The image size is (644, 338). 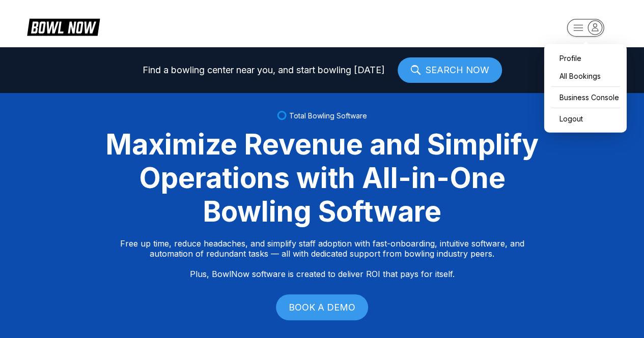 What do you see at coordinates (586, 76) in the screenshot?
I see `a: All Bookings` at bounding box center [586, 76].